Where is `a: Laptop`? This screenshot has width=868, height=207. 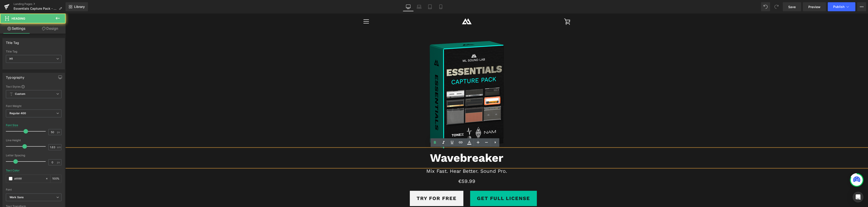 a: Laptop is located at coordinates (419, 7).